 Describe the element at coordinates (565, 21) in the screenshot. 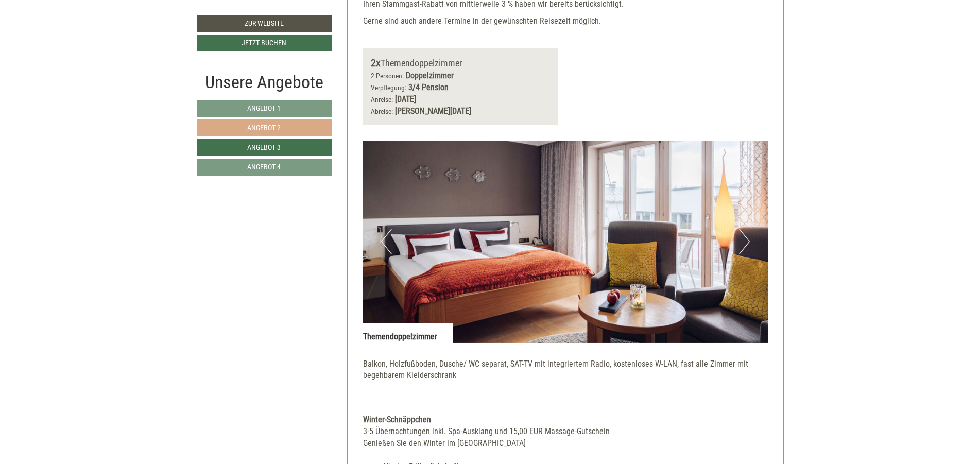

I see `p: Gerne sind auch andere Termine in der gewünschten Reisezeit möglich.` at that location.